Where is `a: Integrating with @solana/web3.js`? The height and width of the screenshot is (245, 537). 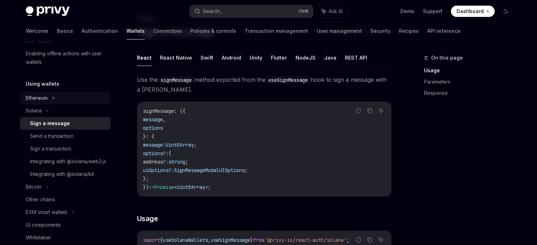 a: Integrating with @solana/web3.js is located at coordinates (65, 162).